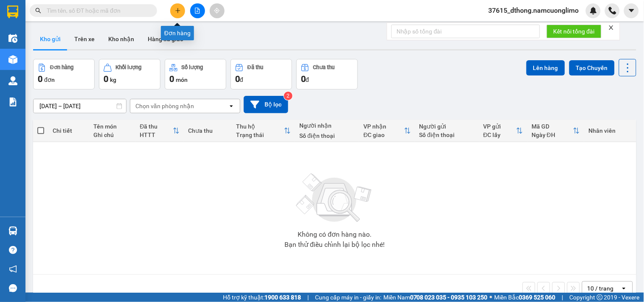 This screenshot has height=302, width=644. What do you see at coordinates (113, 80) in the screenshot?
I see `span: kg` at bounding box center [113, 80].